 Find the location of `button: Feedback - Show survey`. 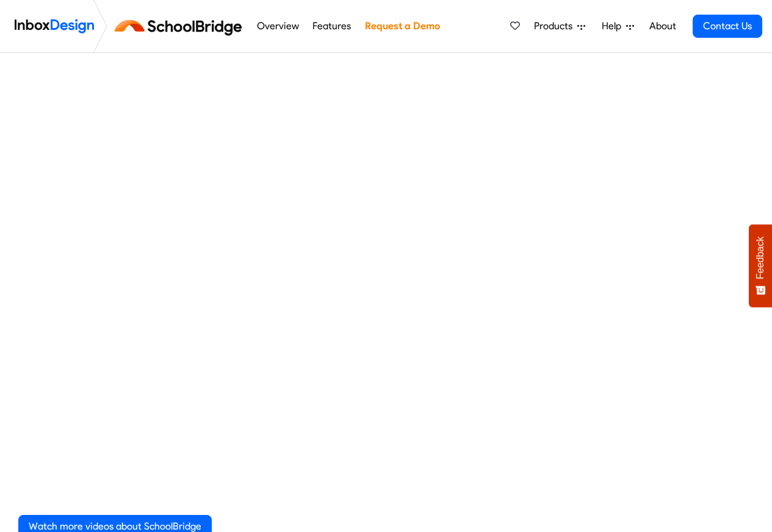

button: Feedback - Show survey is located at coordinates (760, 266).